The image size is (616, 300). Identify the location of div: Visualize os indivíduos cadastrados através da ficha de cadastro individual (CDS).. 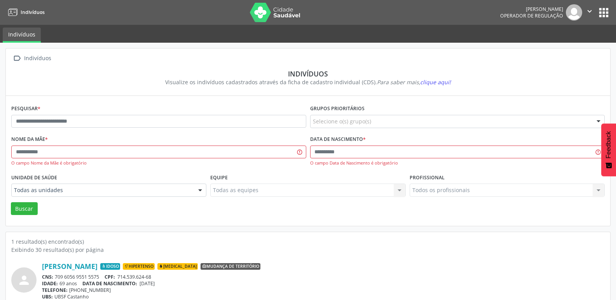
(308, 82).